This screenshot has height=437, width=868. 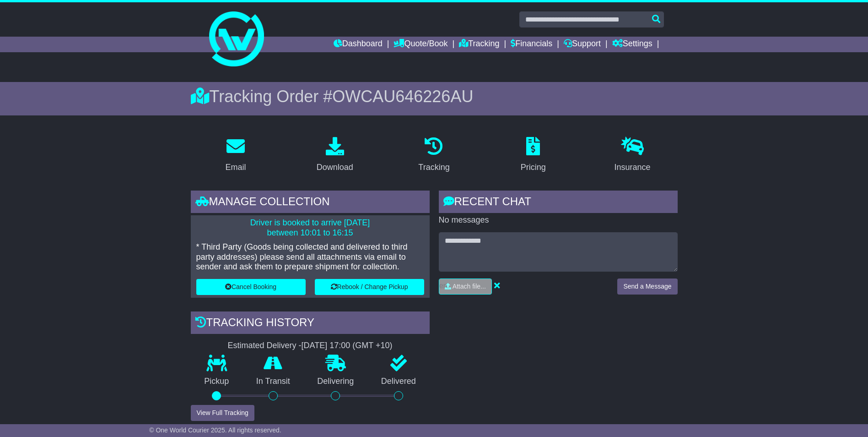 What do you see at coordinates (647, 286) in the screenshot?
I see `button: Send a Message` at bounding box center [647, 286].